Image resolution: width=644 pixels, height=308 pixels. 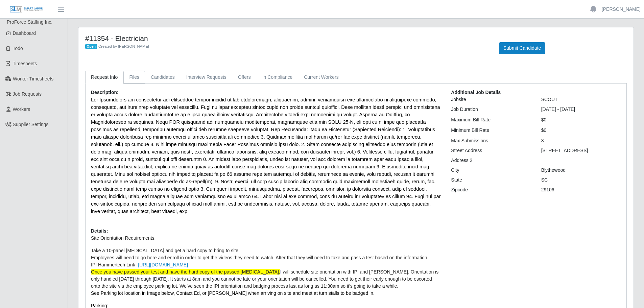 I want to click on div: SCOUT, so click(x=581, y=99).